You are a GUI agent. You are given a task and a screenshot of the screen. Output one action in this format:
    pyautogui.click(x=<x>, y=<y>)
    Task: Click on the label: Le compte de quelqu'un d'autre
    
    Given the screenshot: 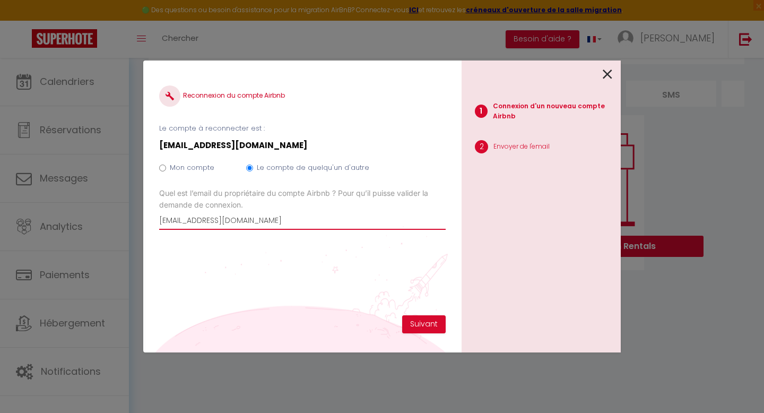 What is the action you would take?
    pyautogui.click(x=313, y=168)
    